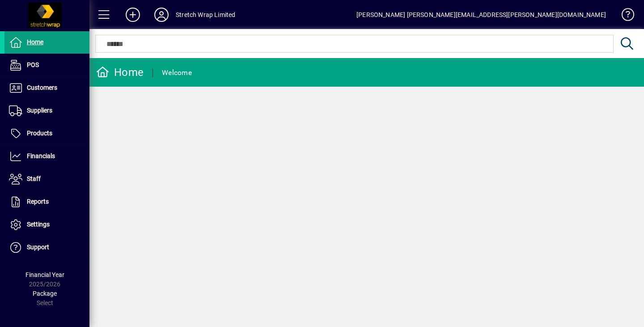  I want to click on a: Support, so click(47, 248).